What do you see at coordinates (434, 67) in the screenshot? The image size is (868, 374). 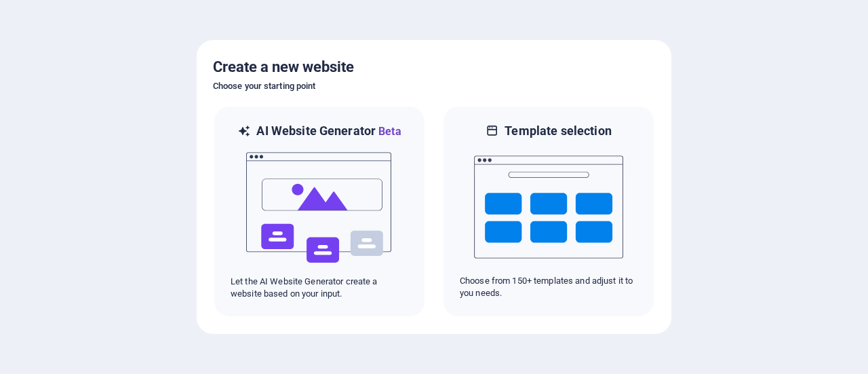 I see `h5: Create a new website` at bounding box center [434, 67].